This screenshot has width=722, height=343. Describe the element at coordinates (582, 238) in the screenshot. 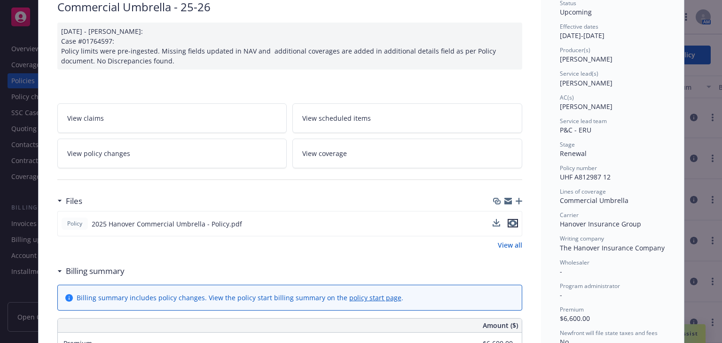

I see `span: Writing company` at that location.